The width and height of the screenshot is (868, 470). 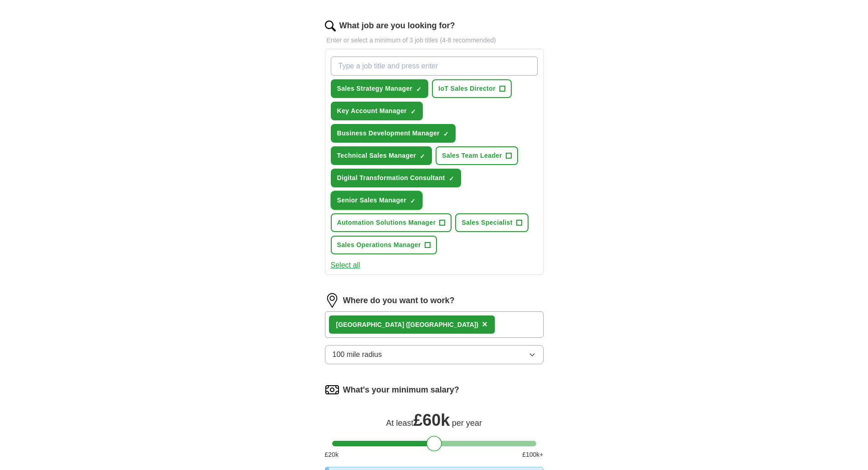 I want to click on img: salary.png, so click(x=332, y=390).